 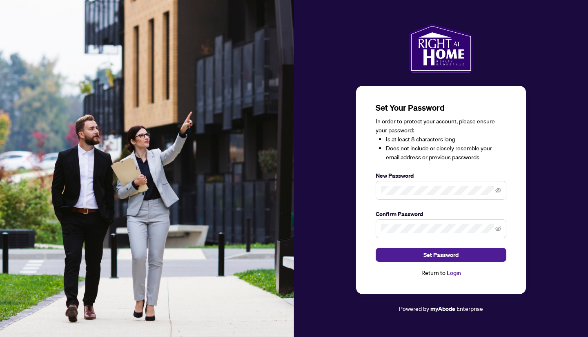 I want to click on button: Set Password, so click(x=441, y=255).